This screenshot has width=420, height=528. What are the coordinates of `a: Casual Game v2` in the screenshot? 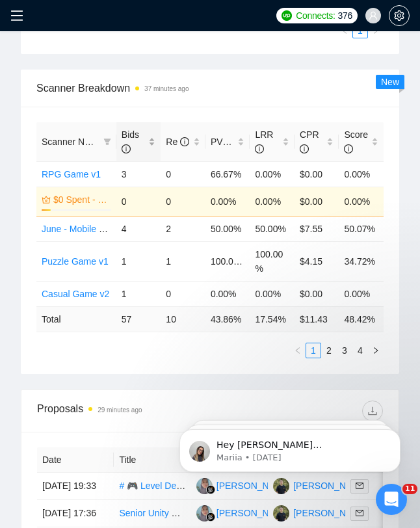 It's located at (76, 294).